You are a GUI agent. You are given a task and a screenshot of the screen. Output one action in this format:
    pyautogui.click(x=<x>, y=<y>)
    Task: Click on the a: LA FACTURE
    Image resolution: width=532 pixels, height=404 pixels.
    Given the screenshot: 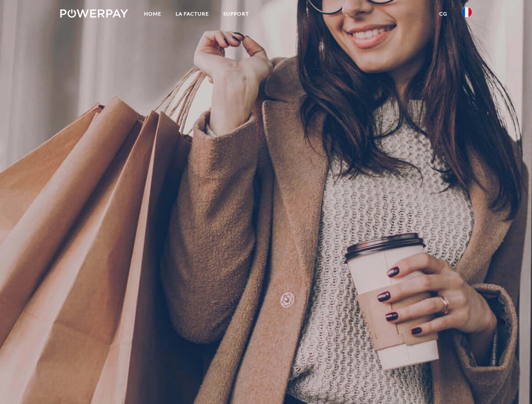 What is the action you would take?
    pyautogui.click(x=192, y=14)
    